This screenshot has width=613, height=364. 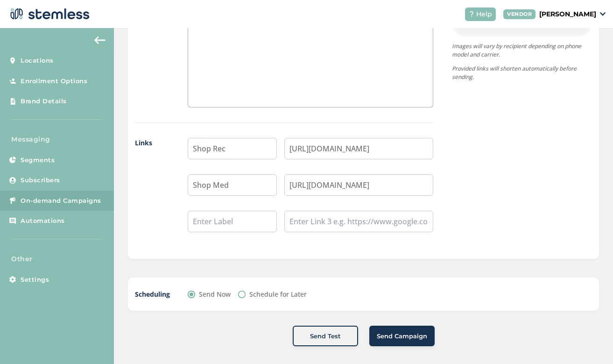 What do you see at coordinates (100, 40) in the screenshot?
I see `img: icon-arrow-back-accent-c549486e.svg` at bounding box center [100, 40].